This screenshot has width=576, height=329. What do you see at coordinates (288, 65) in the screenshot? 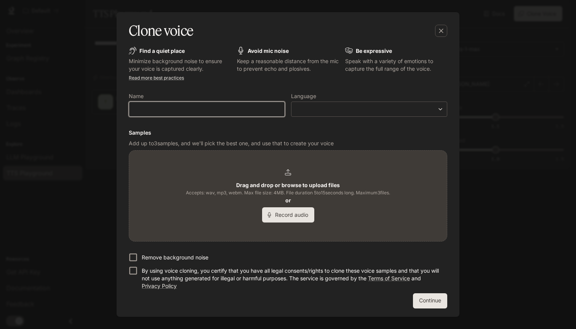
I see `p: Keep a reasonable distance from the mic to prevent echo and plosives.` at bounding box center [288, 65].